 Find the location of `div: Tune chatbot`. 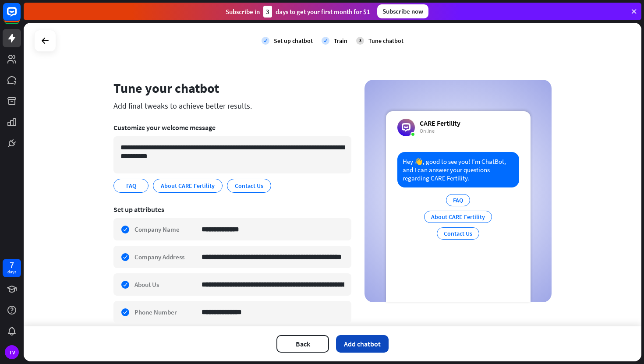

div: Tune chatbot is located at coordinates (386, 41).